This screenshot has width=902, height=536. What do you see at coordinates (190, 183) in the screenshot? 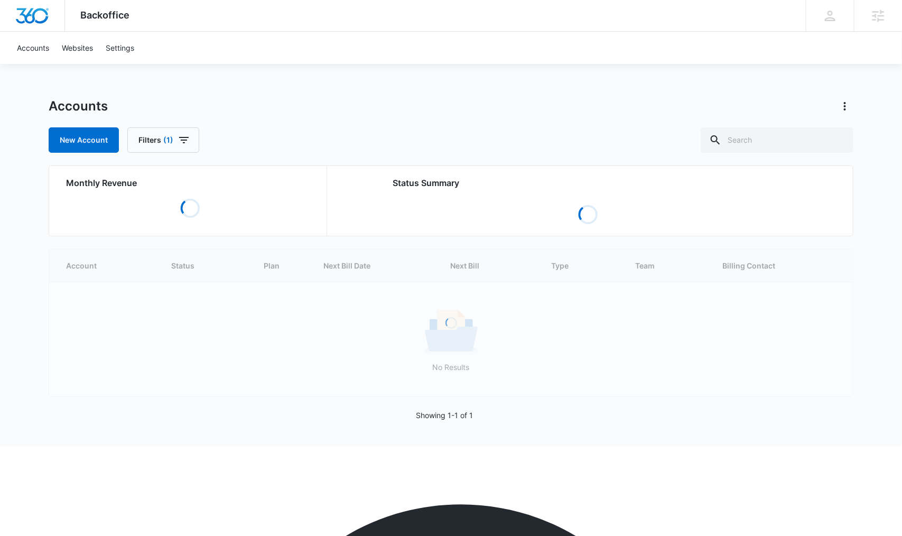
I see `h2: Monthly Revenue` at bounding box center [190, 183].